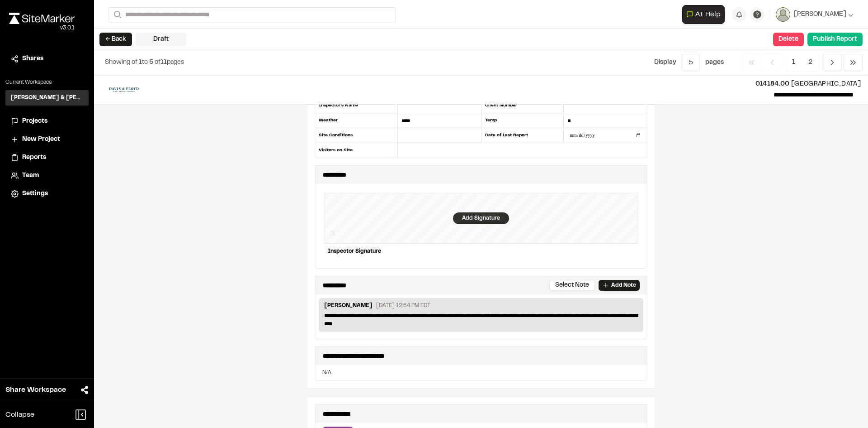 The width and height of the screenshot is (868, 428). Describe the element at coordinates (802, 63) in the screenshot. I see `nav: Navigation` at that location.